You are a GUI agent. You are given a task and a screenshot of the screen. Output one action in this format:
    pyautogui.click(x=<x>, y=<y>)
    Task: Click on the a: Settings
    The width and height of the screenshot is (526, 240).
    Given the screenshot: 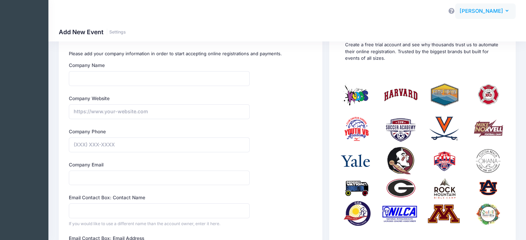 What is the action you would take?
    pyautogui.click(x=118, y=32)
    